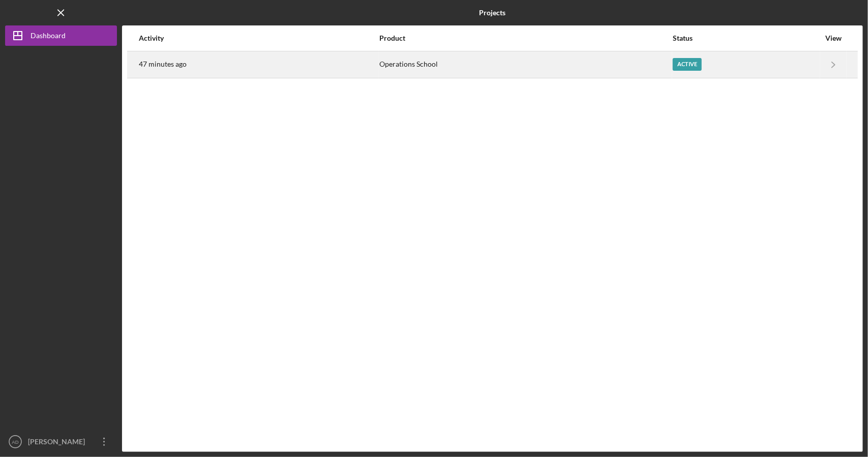 The height and width of the screenshot is (457, 868). What do you see at coordinates (163, 64) in the screenshot?
I see `time: 2025-10-15 13:08` at bounding box center [163, 64].